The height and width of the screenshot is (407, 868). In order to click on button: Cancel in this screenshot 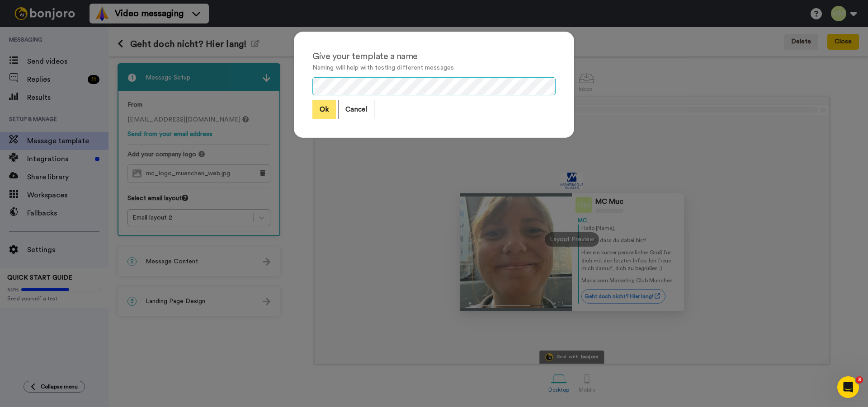, I will do `click(356, 109)`.